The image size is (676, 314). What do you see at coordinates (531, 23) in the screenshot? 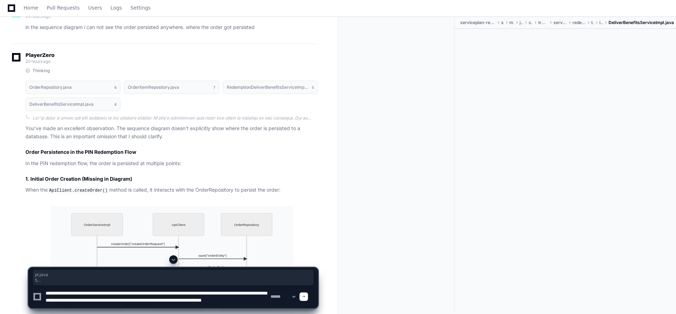
I see `span: com` at bounding box center [531, 23].